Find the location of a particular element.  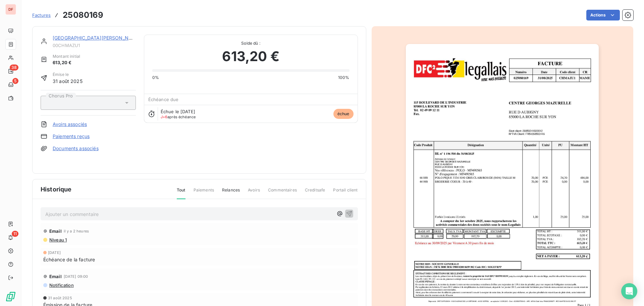

span: J+6 is located at coordinates (164, 117).